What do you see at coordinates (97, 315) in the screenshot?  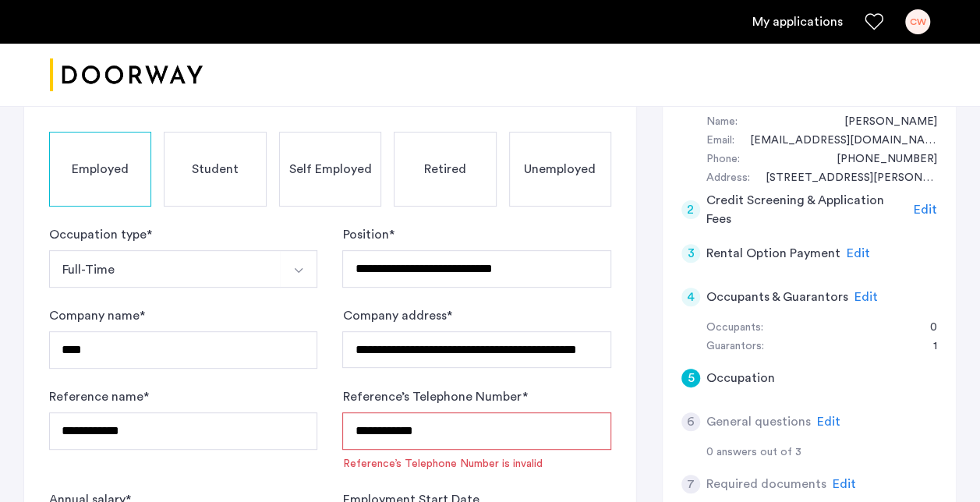 I see `label: Company name *` at bounding box center [97, 315].